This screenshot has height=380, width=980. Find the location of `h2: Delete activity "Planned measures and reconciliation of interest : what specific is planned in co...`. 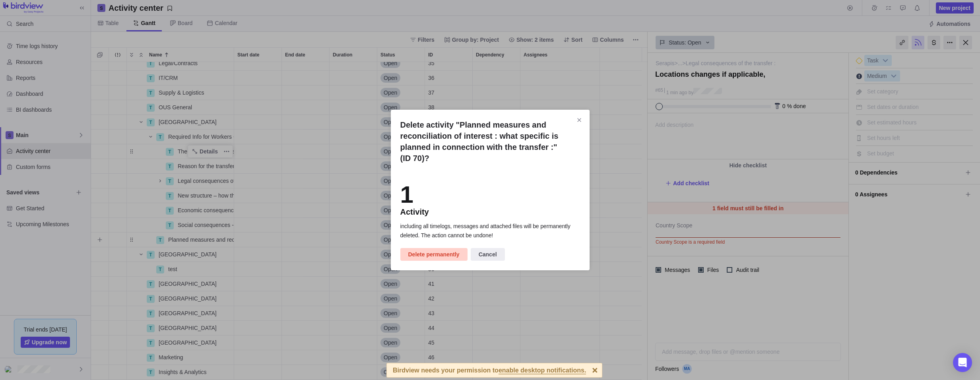

h2: Delete activity "Planned measures and reconciliation of interest : what specific is planned in co... is located at coordinates (490, 141).